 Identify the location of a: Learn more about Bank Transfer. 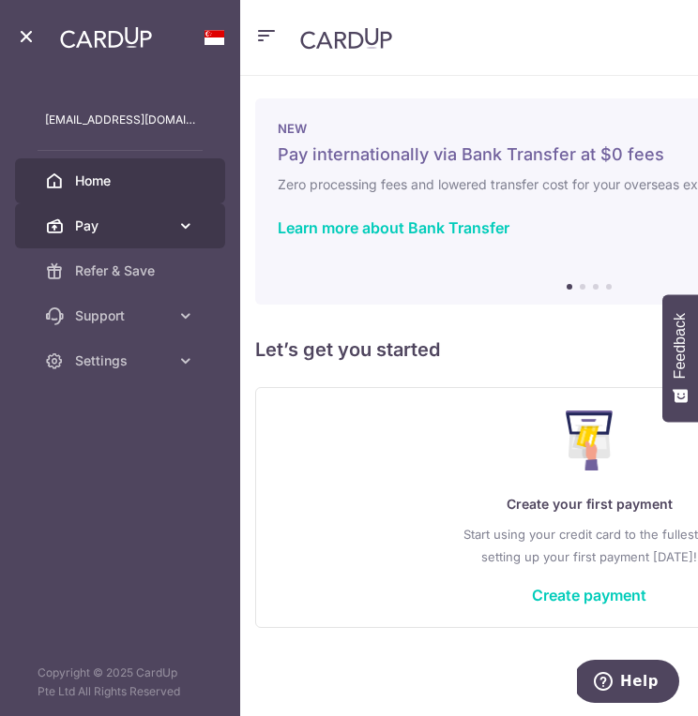
(393, 228).